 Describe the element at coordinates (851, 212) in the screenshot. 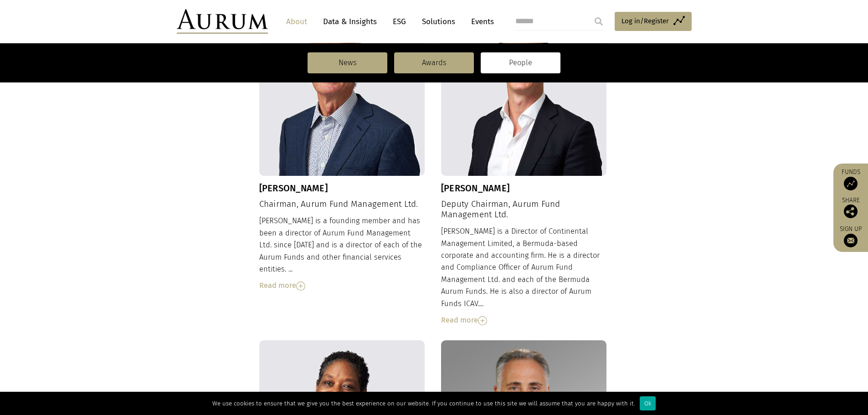

I see `img: Share this post` at that location.